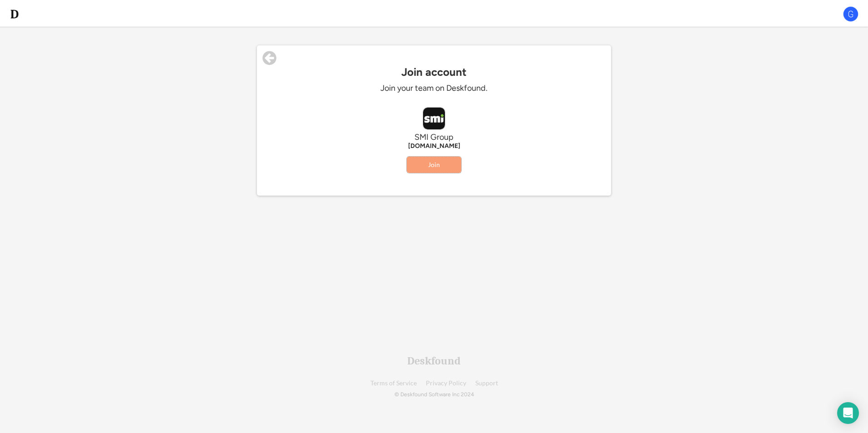  Describe the element at coordinates (434, 118) in the screenshot. I see `img: smigroupuk.com` at that location.